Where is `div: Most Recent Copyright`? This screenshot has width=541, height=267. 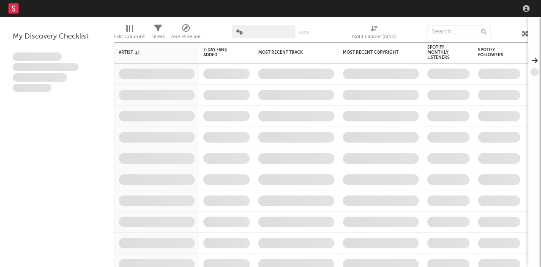
div: Most Recent Copyright is located at coordinates (374, 52).